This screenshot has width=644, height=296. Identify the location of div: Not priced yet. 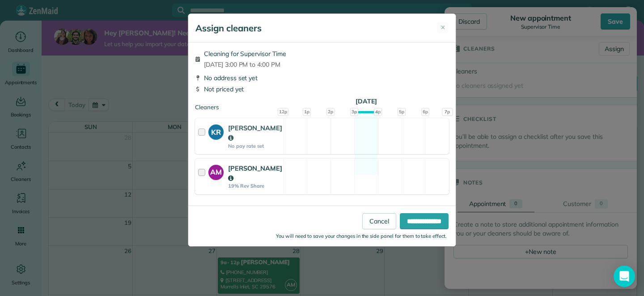
(322, 89).